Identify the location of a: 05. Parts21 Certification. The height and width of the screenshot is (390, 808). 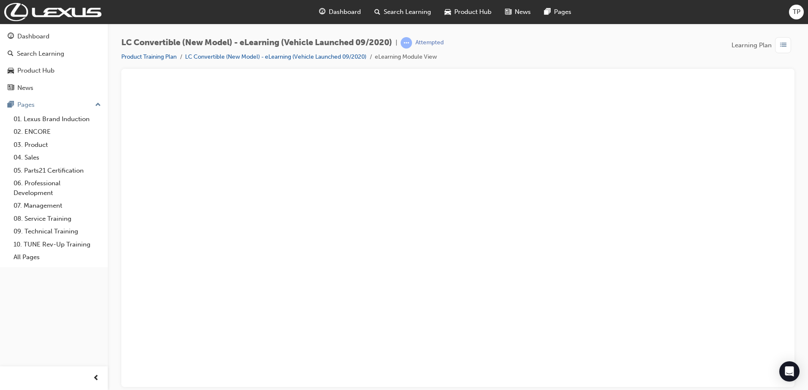
(57, 171).